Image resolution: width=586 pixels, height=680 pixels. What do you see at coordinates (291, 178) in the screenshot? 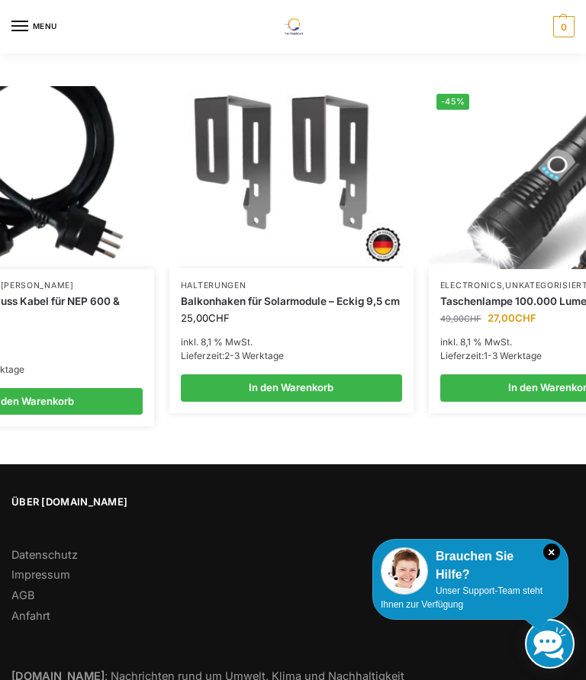
I see `img: Balkon-Terrassen-Kraftwerke 20` at bounding box center [291, 178].